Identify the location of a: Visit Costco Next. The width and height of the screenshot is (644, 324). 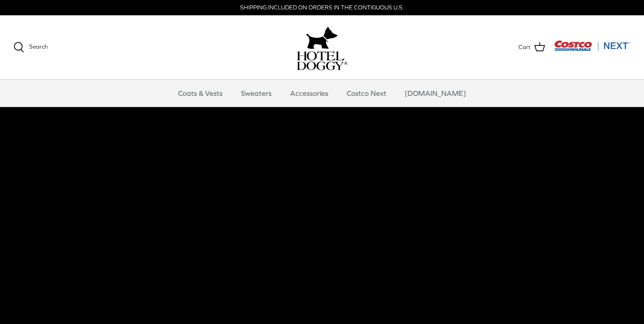
(592, 49).